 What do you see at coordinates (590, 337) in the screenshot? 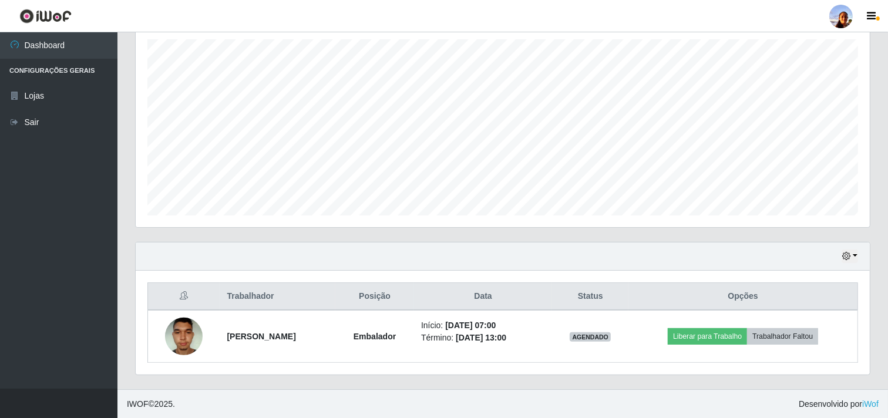
I see `span: AGENDADO` at bounding box center [590, 337].